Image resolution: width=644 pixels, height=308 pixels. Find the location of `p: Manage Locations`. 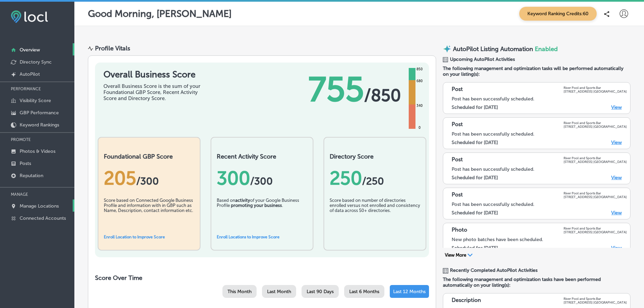

p: Manage Locations is located at coordinates (39, 206).